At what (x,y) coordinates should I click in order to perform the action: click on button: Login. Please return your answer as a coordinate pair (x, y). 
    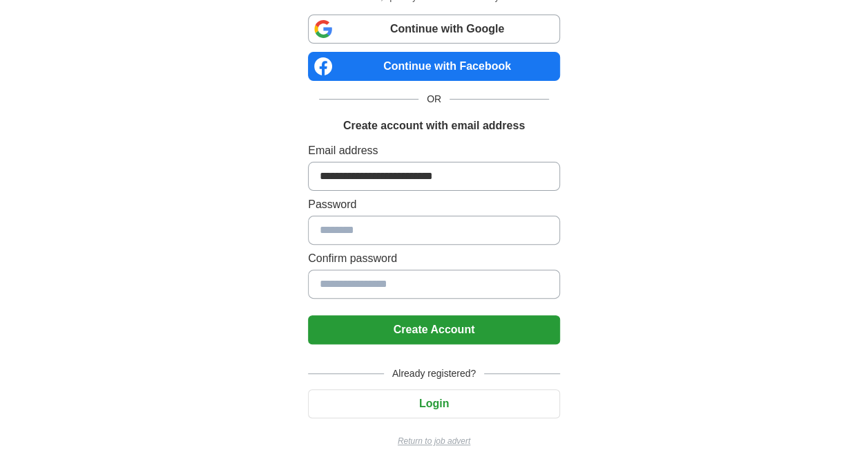
    Looking at the image, I should click on (434, 404).